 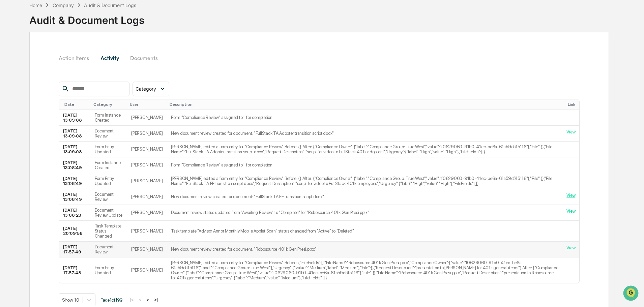 I want to click on button: Activity, so click(x=110, y=58).